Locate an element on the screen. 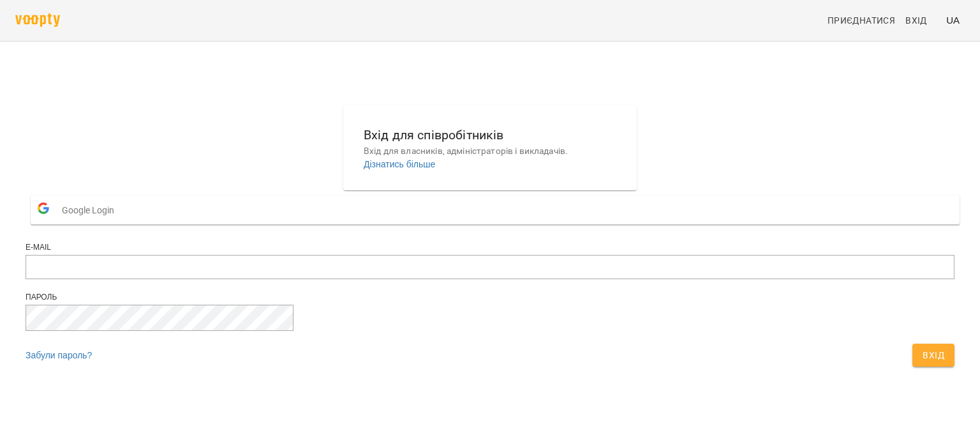 The image size is (980, 444). span: Приєднатися is located at coordinates (861, 21).